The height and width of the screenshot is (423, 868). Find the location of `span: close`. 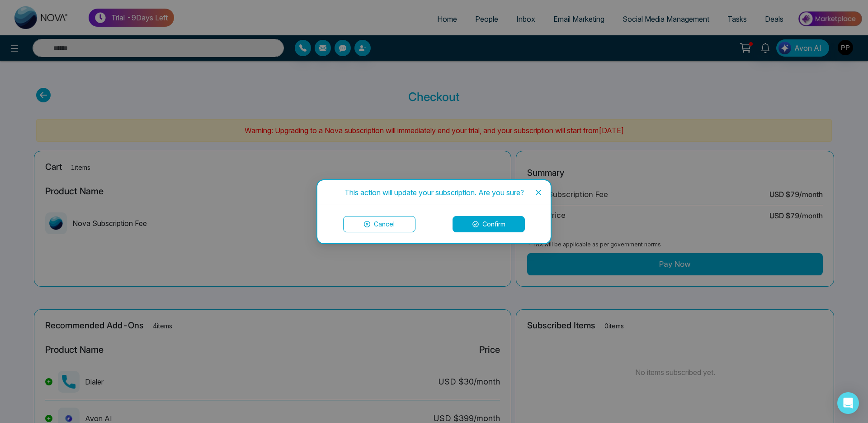

span: close is located at coordinates (539, 192).